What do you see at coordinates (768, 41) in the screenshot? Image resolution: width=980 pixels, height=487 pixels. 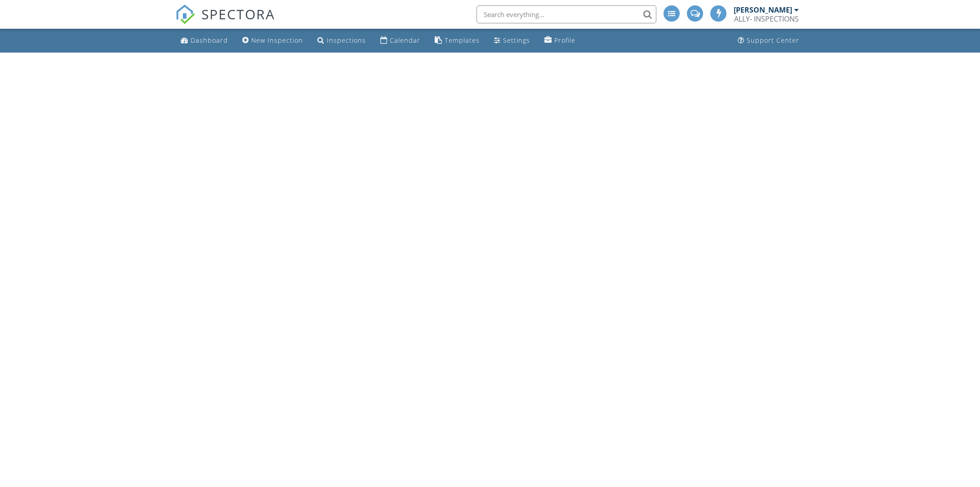 I see `a: Support Center` at bounding box center [768, 41].